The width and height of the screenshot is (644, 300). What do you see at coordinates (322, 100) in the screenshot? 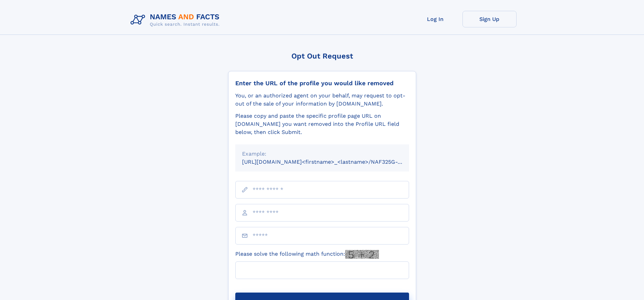
I see `div: You, or an authorized agent on your behalf, may request to opt-out of the sale of your informatio...` at bounding box center [322, 100].